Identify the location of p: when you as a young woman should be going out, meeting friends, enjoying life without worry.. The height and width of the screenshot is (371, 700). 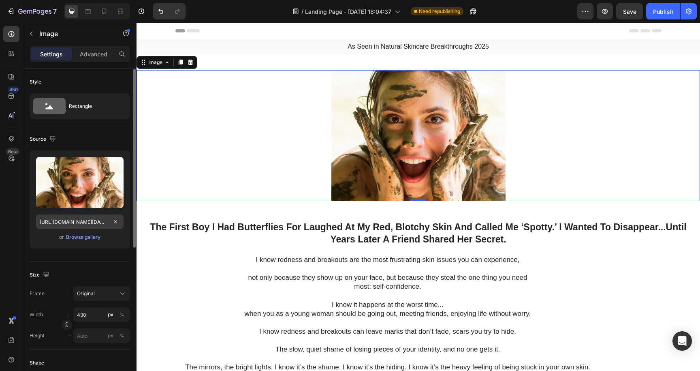
(251, 291).